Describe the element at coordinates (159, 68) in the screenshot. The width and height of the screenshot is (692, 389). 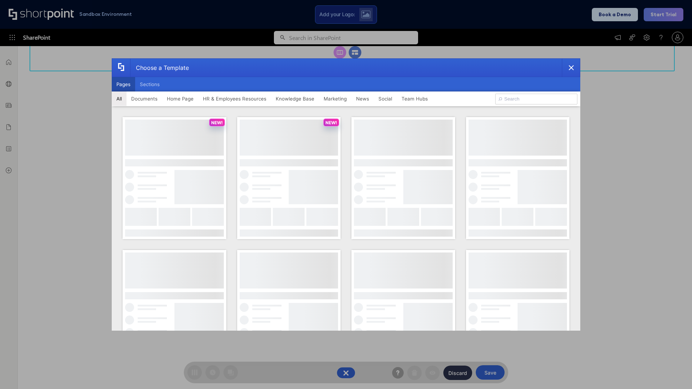
I see `div: Choose a Template` at that location.